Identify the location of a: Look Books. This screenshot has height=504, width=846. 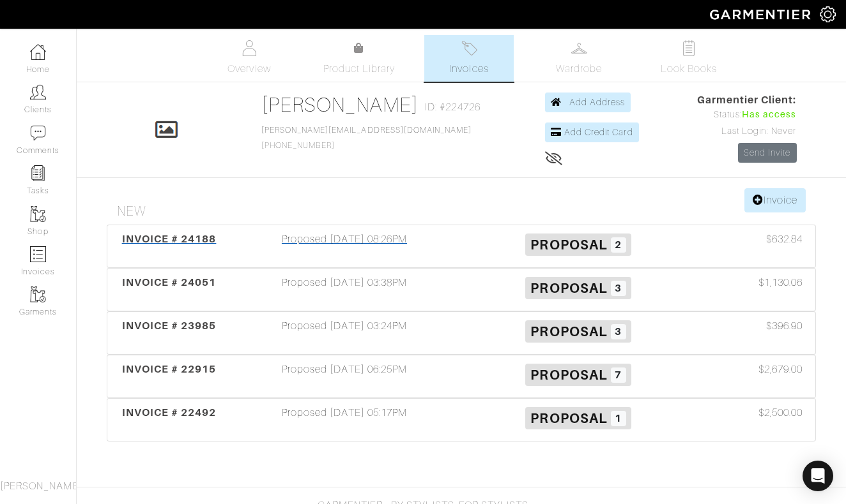
(689, 58).